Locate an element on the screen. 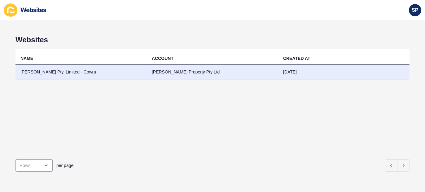  div: ACCOUNT is located at coordinates (162, 58).